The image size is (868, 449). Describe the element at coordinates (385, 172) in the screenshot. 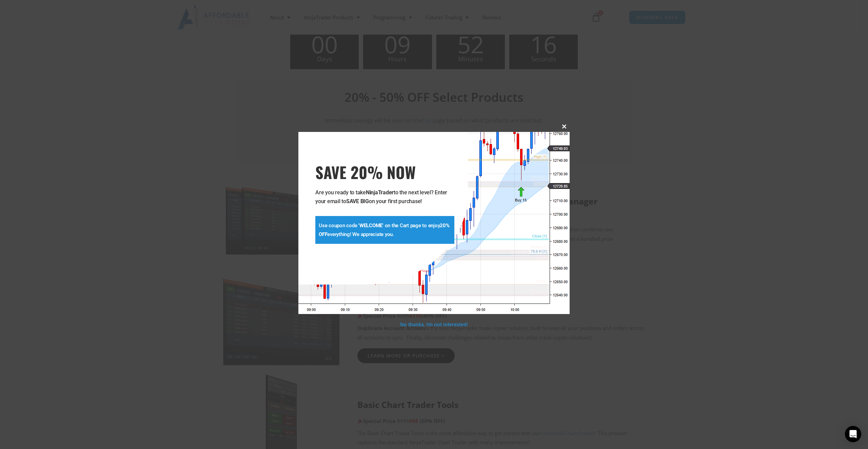

I see `h3: SAVE 20% NOW` at that location.